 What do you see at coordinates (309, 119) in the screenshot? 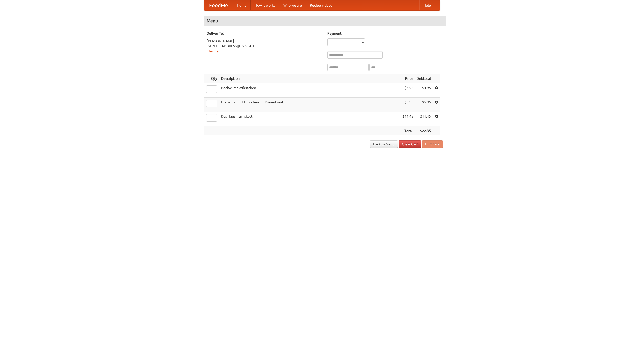
I see `td: Das Hausmannskost` at bounding box center [309, 119].